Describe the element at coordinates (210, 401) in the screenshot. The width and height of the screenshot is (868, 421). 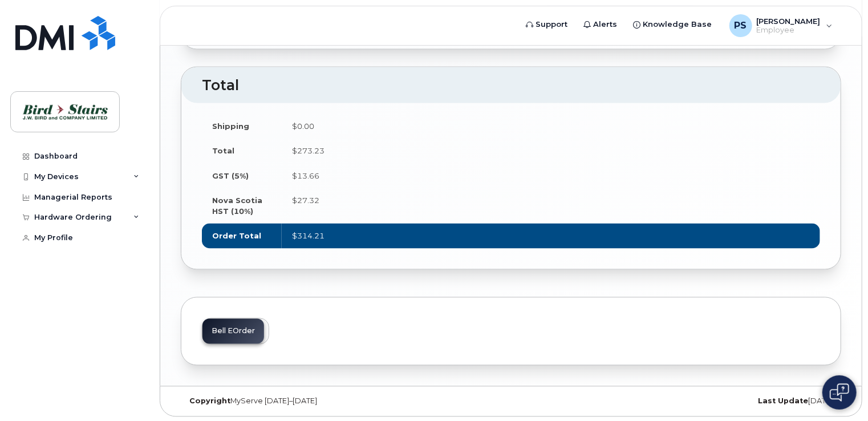
I see `strong: Copyright` at that location.